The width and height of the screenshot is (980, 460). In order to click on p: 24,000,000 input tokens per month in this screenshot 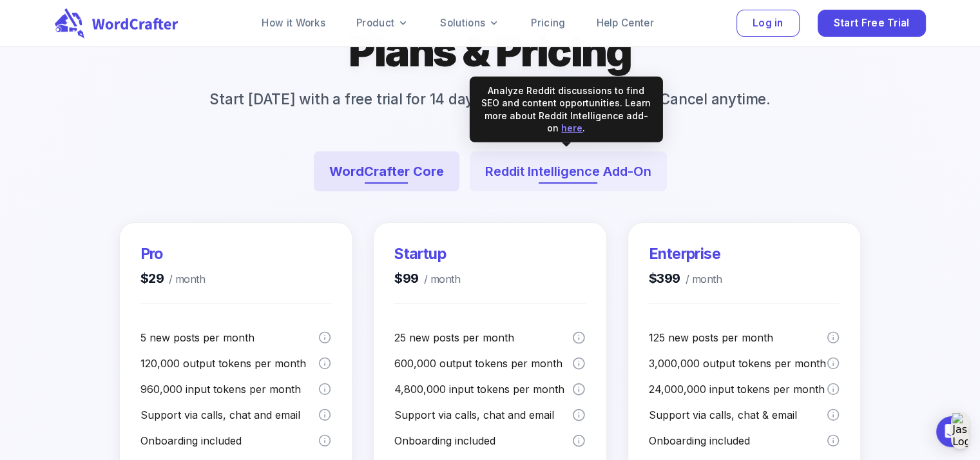, I will do `click(738, 389)`.